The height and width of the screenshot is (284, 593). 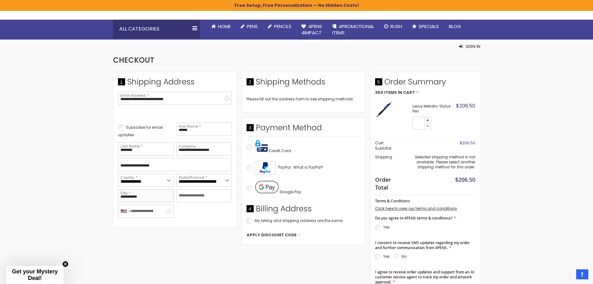 I want to click on span: Specials, so click(x=429, y=26).